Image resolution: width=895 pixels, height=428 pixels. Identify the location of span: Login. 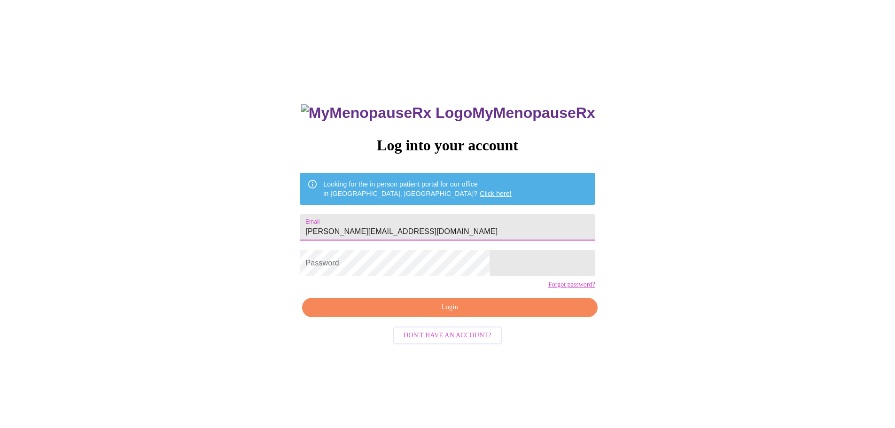
(450, 307).